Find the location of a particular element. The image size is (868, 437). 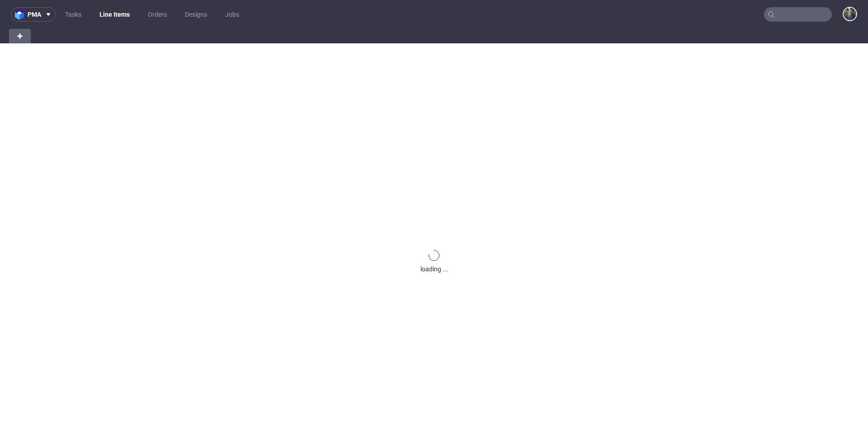

img: logo is located at coordinates (22, 15).